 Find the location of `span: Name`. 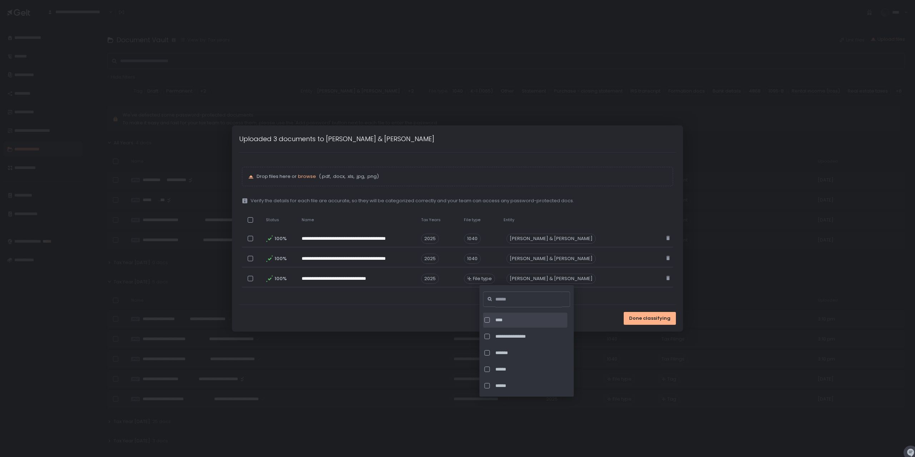

span: Name is located at coordinates (308, 220).